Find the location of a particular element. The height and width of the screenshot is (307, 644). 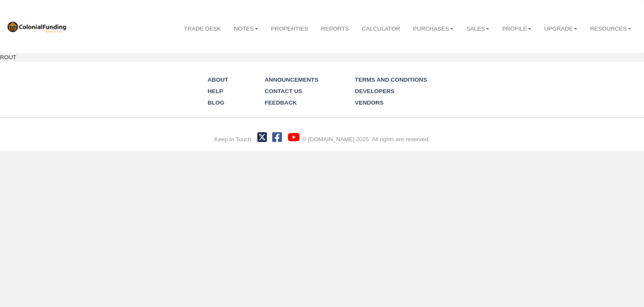

a: Resources is located at coordinates (611, 29).